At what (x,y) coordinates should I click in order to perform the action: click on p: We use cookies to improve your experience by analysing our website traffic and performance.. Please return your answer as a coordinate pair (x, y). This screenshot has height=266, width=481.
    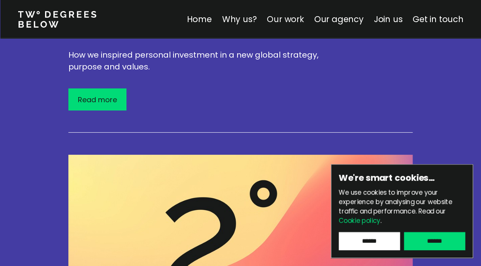
    Looking at the image, I should click on (402, 207).